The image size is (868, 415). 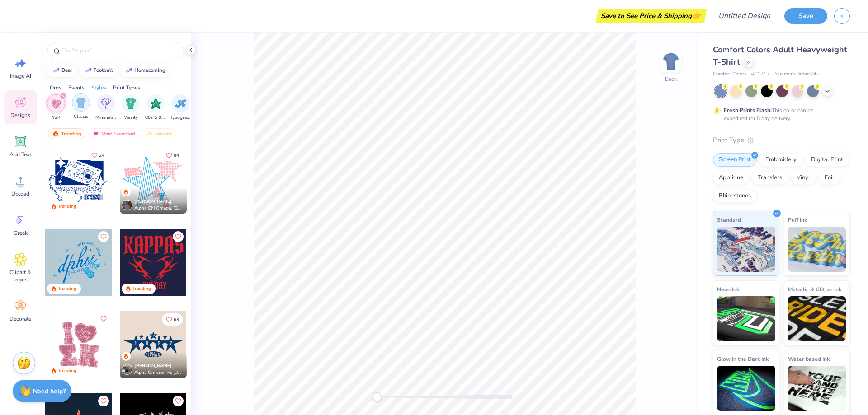 I want to click on div: Accessibility label, so click(x=377, y=397).